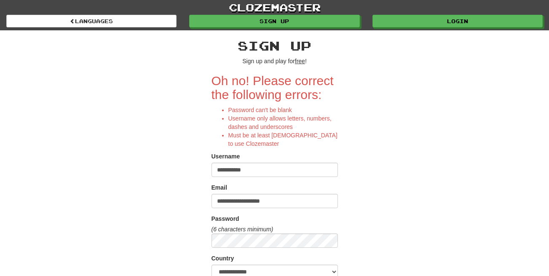 The height and width of the screenshot is (276, 549). I want to click on label: Country, so click(223, 258).